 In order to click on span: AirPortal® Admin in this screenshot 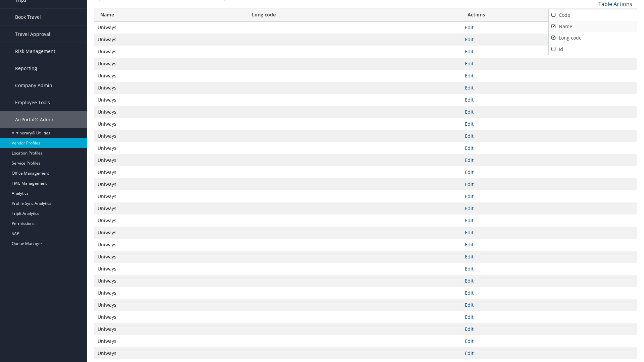, I will do `click(35, 120)`.